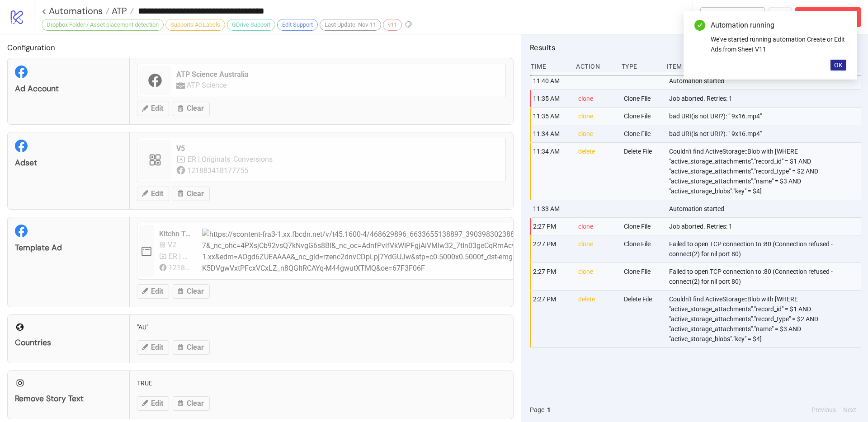 This screenshot has width=868, height=422. I want to click on div: v11, so click(393, 25).